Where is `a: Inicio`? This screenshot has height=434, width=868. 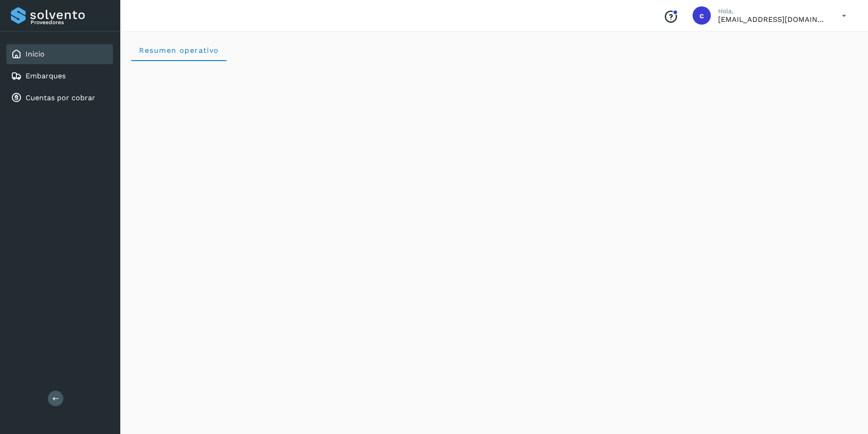 a: Inicio is located at coordinates (35, 54).